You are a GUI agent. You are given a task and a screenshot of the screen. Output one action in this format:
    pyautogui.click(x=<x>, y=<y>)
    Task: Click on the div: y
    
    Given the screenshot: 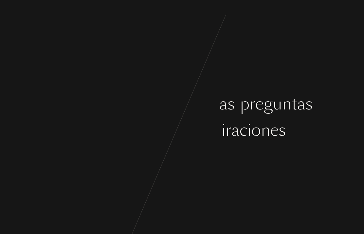 What is the action you would take?
    pyautogui.click(x=188, y=130)
    